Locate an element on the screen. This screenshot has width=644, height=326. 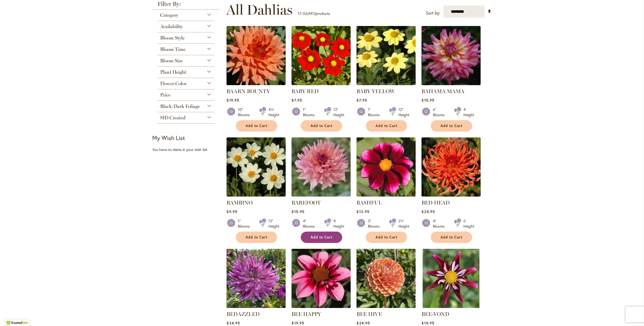
span: Bloom Time is located at coordinates (173, 49).